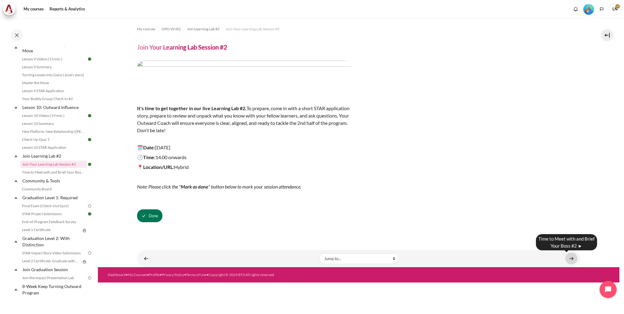 This screenshot has height=314, width=624. What do you see at coordinates (54, 99) in the screenshot?
I see `a: Your Buddy Group Check-In #2` at bounding box center [54, 99].